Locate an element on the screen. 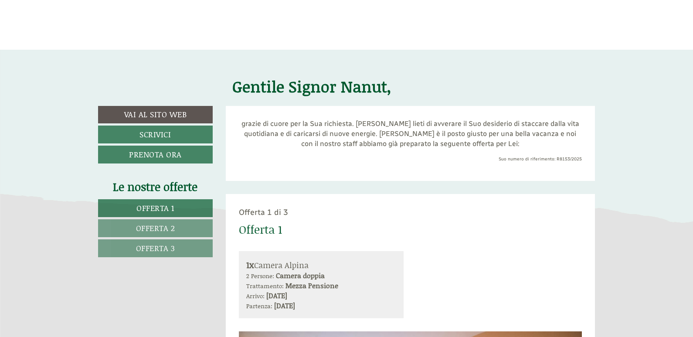  b: Mezza Pensione is located at coordinates (312, 285).